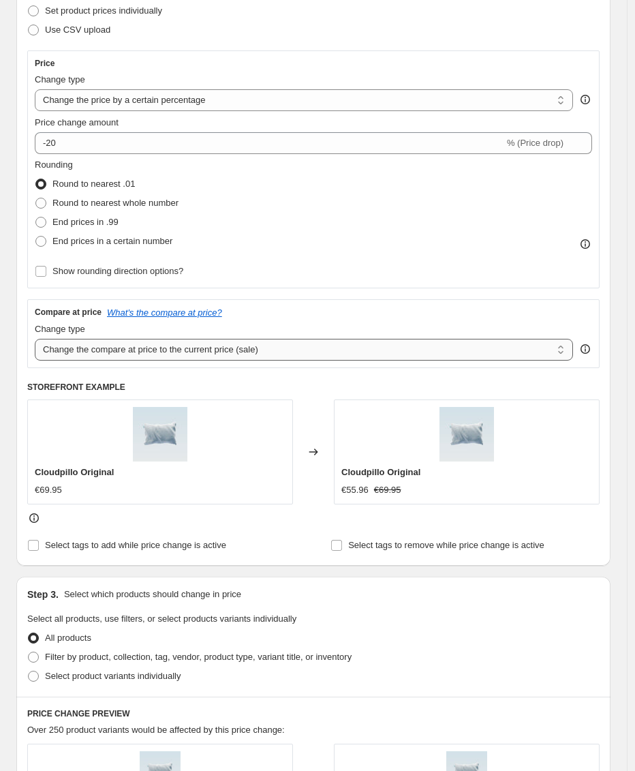 The image size is (635, 771). Describe the element at coordinates (156, 729) in the screenshot. I see `span: Over 250 product variants would be affected by this price change:` at that location.